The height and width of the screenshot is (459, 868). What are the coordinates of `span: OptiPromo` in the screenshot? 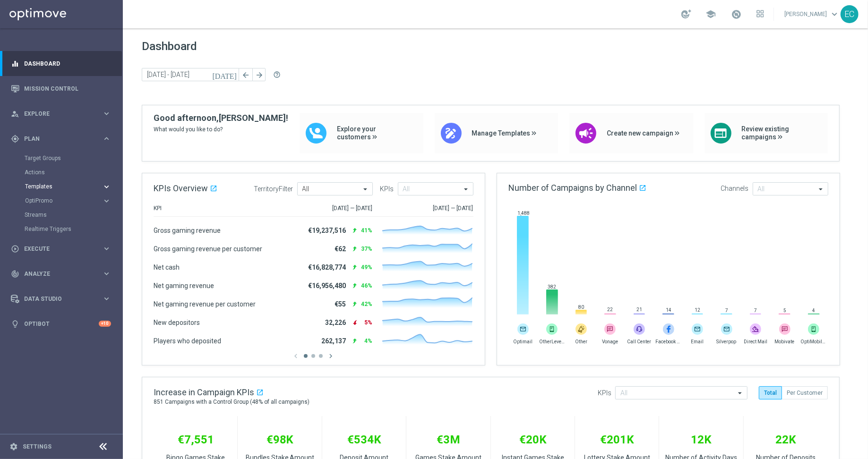 It's located at (59, 201).